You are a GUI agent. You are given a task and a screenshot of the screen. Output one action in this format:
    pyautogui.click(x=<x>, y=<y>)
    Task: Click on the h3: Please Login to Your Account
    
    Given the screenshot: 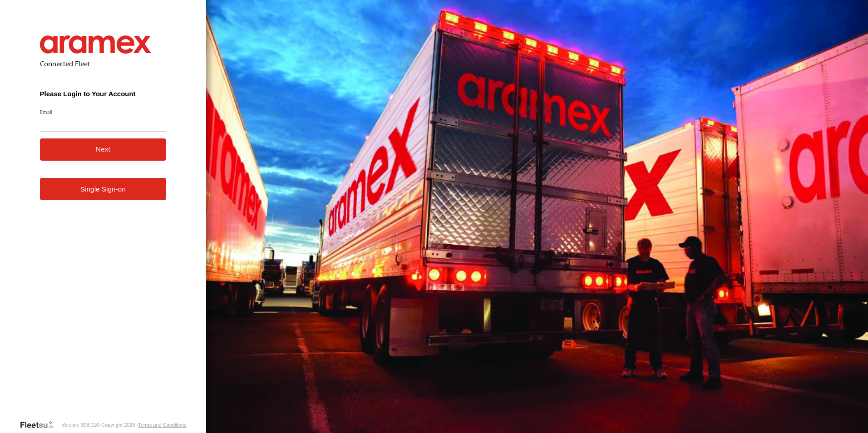 What is the action you would take?
    pyautogui.click(x=103, y=93)
    